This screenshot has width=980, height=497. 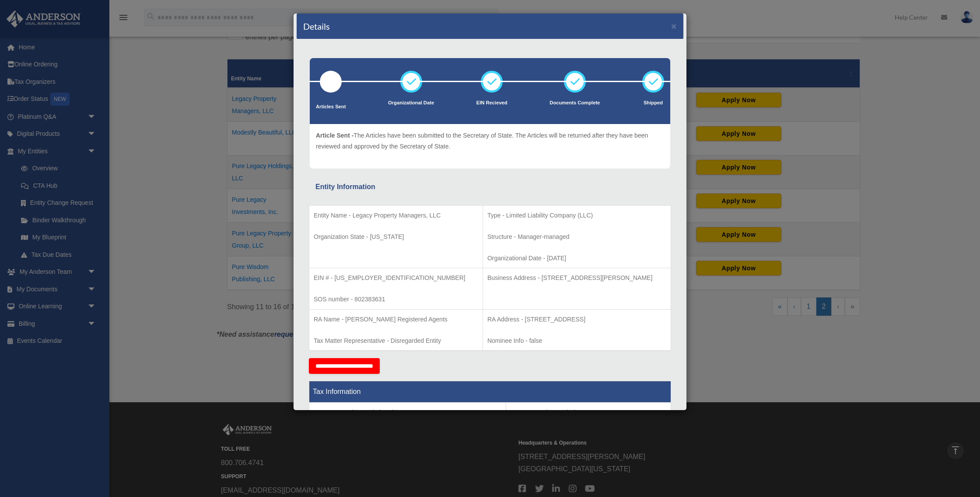 I want to click on p: Type - Limited Liability Company (LLC), so click(x=576, y=215).